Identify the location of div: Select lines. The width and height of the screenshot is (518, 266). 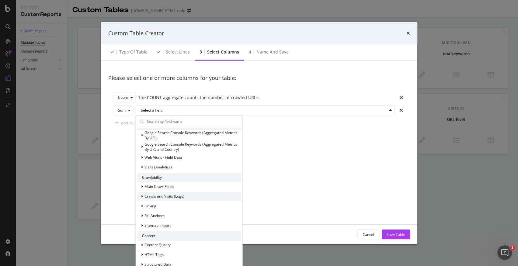
(178, 52).